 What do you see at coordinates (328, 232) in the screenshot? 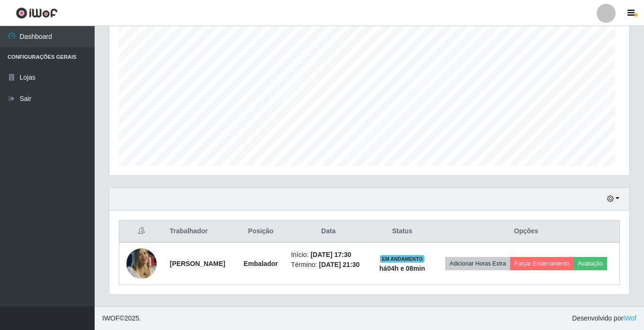
I see `th: Data` at bounding box center [328, 232].